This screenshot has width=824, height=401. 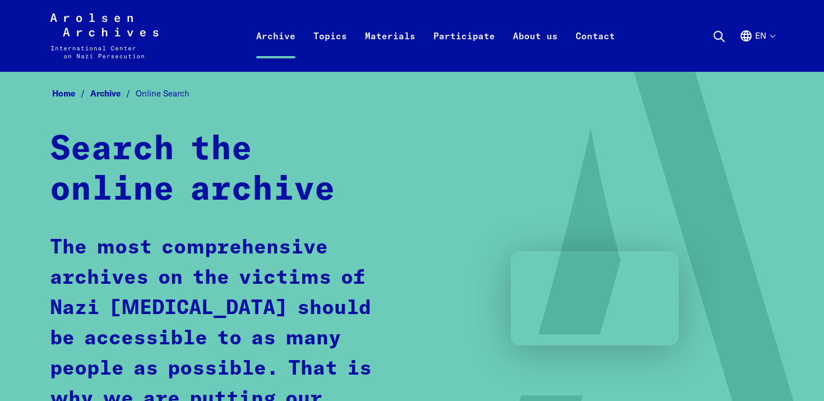 I want to click on nav: Primary, so click(x=436, y=36).